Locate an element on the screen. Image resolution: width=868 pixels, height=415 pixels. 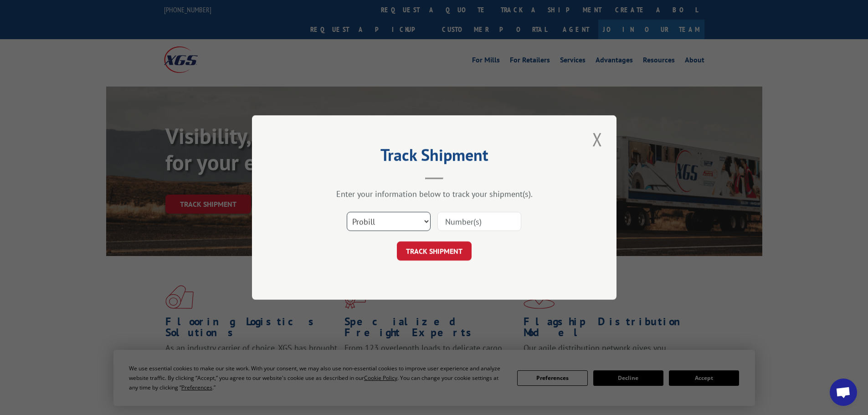
h2: Track Shipment is located at coordinates (434, 157).